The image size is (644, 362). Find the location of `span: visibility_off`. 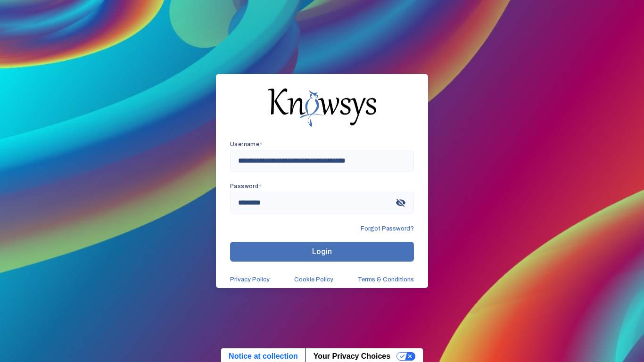

span: visibility_off is located at coordinates (401, 202).